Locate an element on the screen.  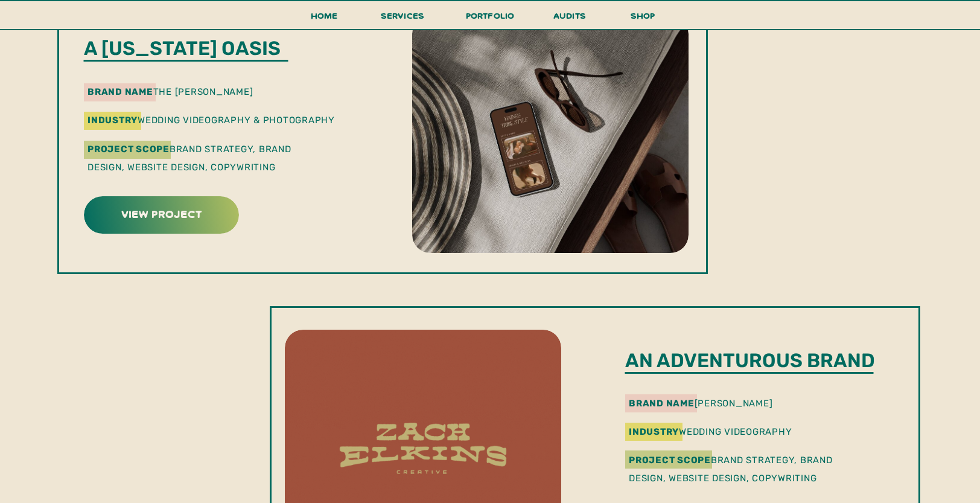
a: shop is located at coordinates (643, 18).